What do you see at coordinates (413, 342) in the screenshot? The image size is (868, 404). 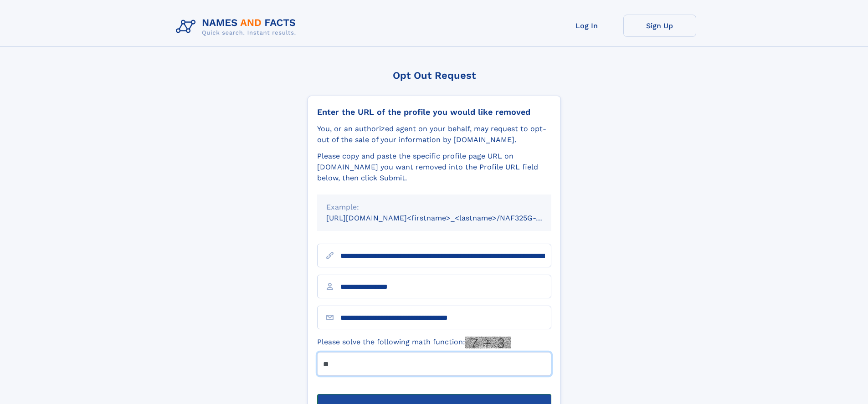 I see `label: Please solve the following math function:` at bounding box center [413, 342].